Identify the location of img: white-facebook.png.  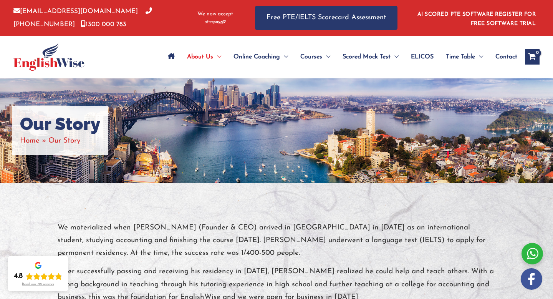
(531, 279).